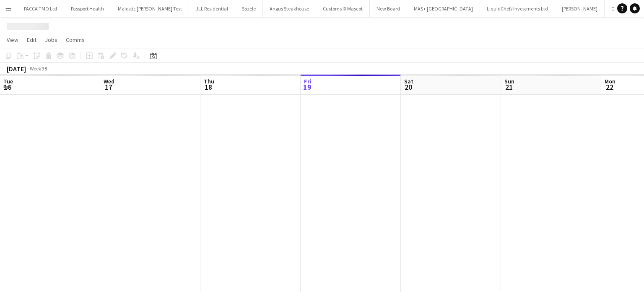  What do you see at coordinates (108, 87) in the screenshot?
I see `span: 17` at bounding box center [108, 87].